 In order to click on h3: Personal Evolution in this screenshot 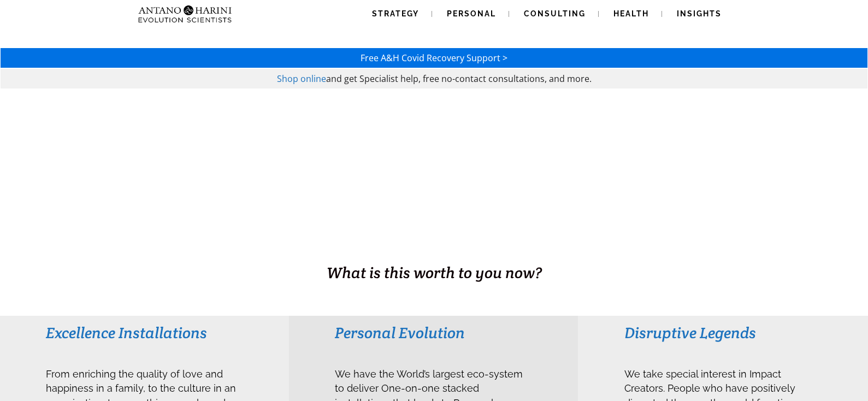, I will do `click(433, 333)`.